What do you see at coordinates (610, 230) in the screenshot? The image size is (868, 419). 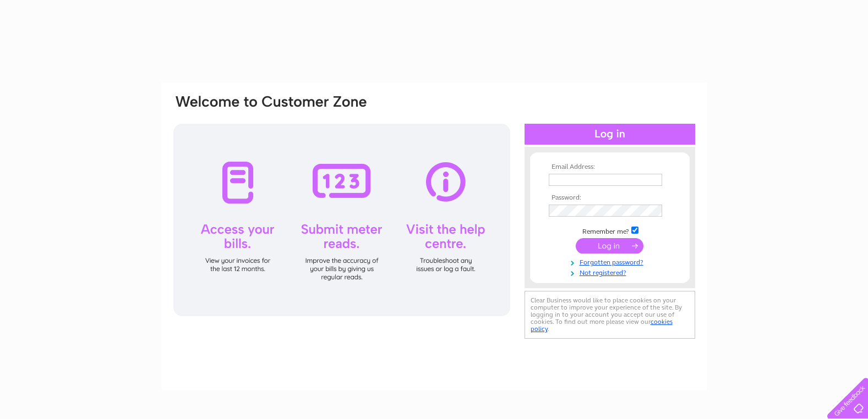 I see `td: Remember me?` at bounding box center [610, 230].